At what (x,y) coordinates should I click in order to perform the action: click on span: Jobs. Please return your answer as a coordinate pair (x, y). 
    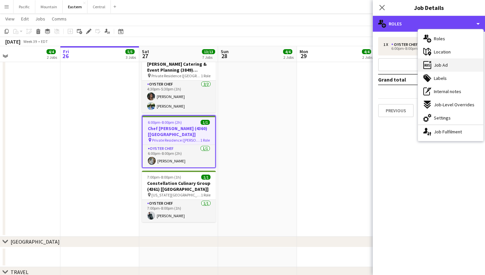
    Looking at the image, I should click on (40, 19).